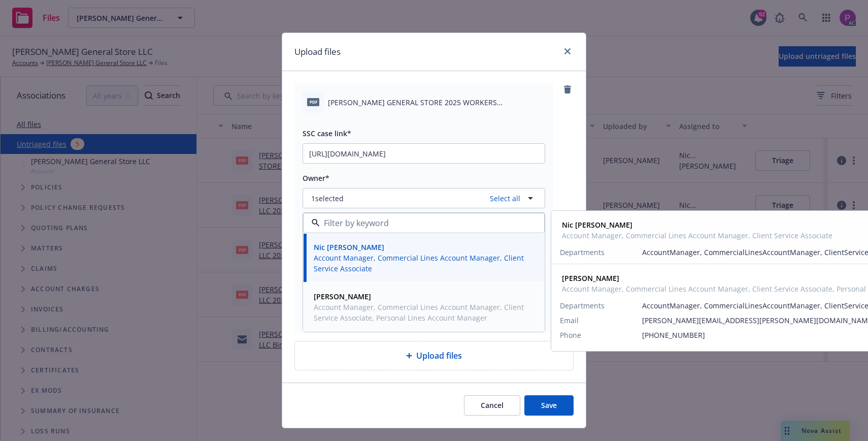 The width and height of the screenshot is (868, 441). What do you see at coordinates (327, 133) in the screenshot?
I see `span: SSC case link*` at bounding box center [327, 133].